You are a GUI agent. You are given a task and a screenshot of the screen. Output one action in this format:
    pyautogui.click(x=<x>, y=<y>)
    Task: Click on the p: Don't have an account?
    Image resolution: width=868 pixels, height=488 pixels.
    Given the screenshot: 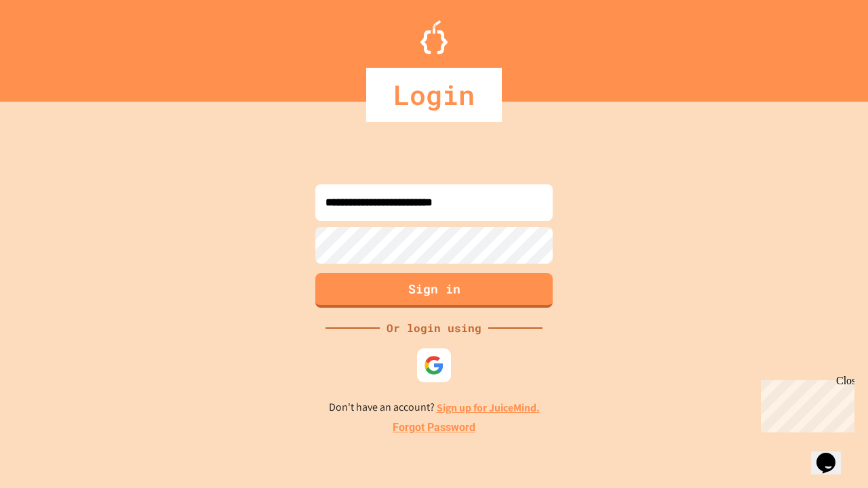 What is the action you would take?
    pyautogui.click(x=434, y=408)
    